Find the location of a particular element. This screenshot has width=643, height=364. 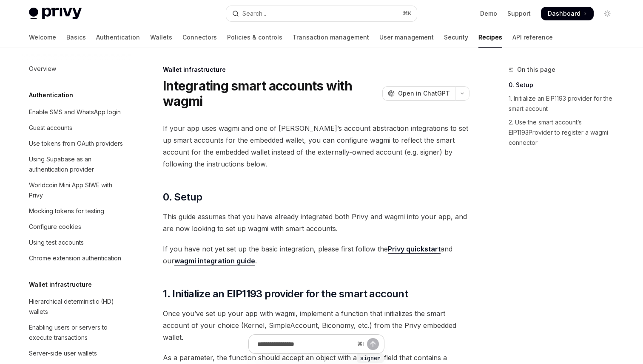

a: Support is located at coordinates (519, 13).